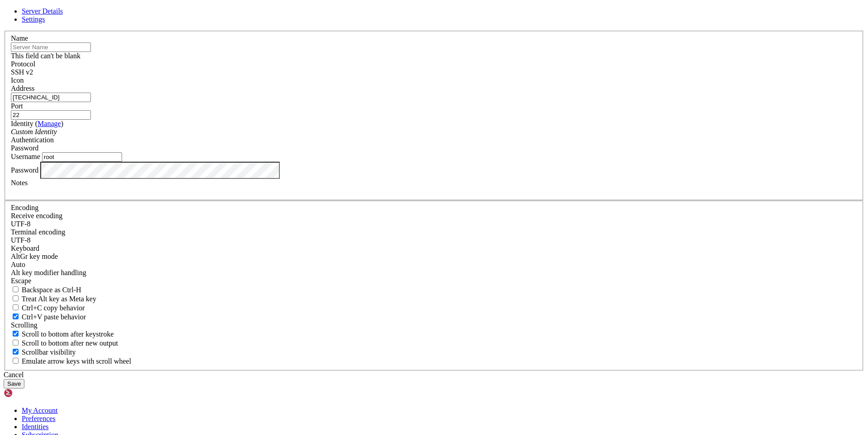 This screenshot has width=868, height=435. I want to click on div: Auto, so click(434, 265).